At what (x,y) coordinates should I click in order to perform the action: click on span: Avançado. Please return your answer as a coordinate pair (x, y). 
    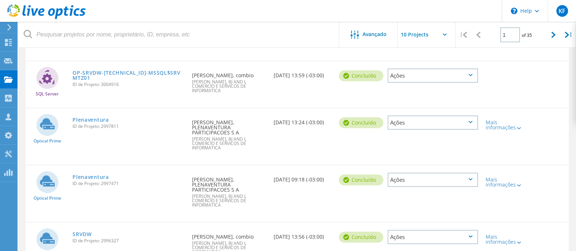
    Looking at the image, I should click on (375, 34).